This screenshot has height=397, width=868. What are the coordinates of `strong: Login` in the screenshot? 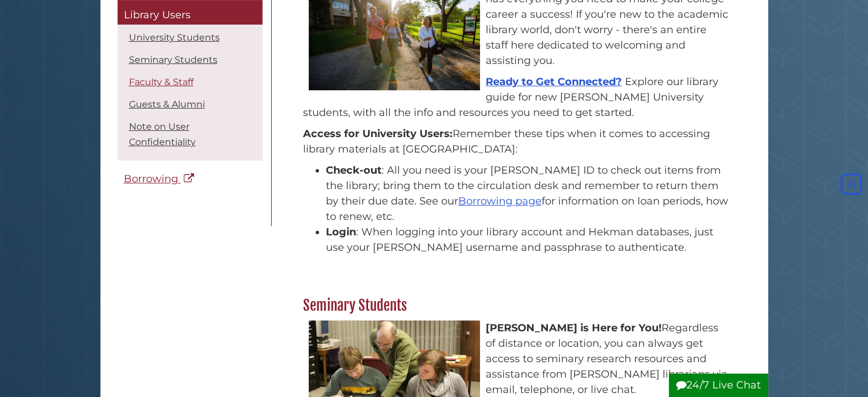 It's located at (340, 232).